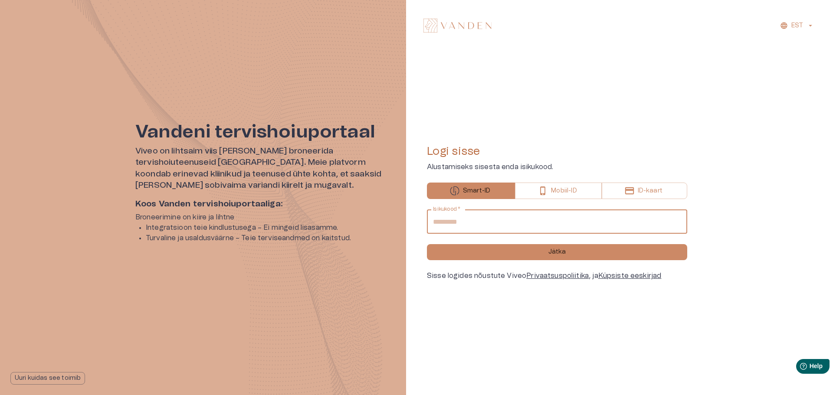 The height and width of the screenshot is (395, 833). I want to click on p: Smart-ID, so click(476, 191).